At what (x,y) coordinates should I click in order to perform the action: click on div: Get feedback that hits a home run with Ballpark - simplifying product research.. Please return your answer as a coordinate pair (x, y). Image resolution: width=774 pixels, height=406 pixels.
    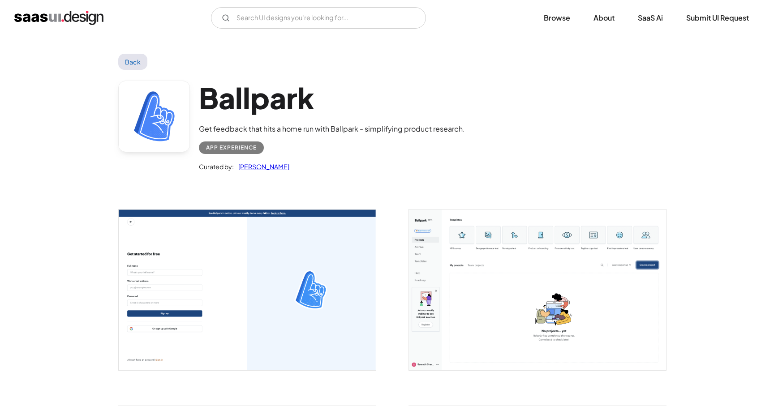
    Looking at the image, I should click on (332, 129).